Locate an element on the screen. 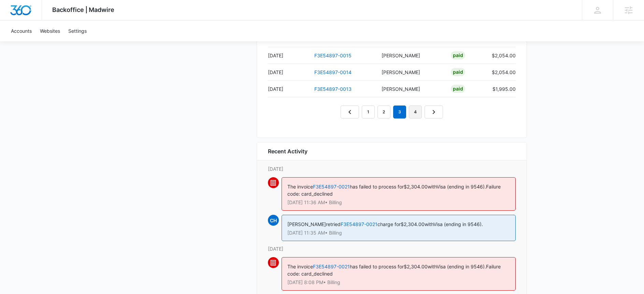 The height and width of the screenshot is (294, 644). a: Page 4 is located at coordinates (415, 112).